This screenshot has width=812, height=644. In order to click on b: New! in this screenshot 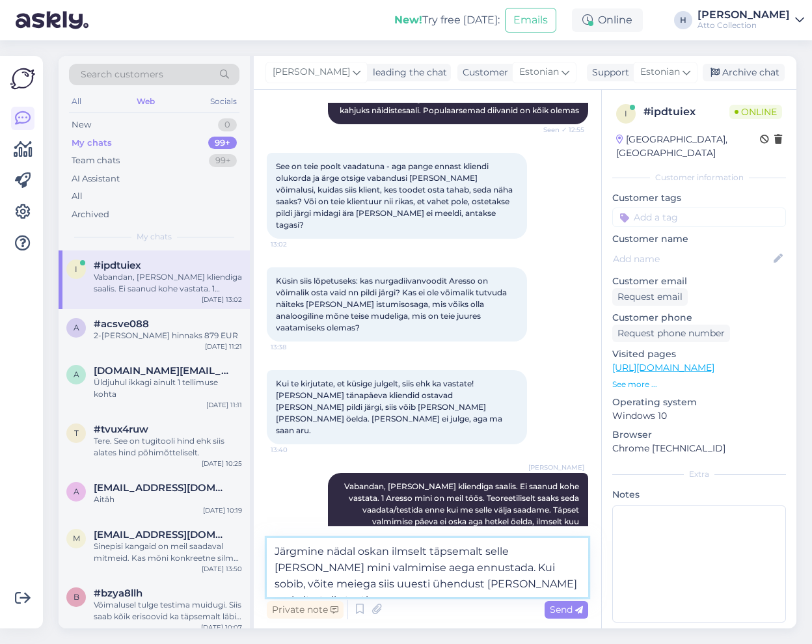, I will do `click(408, 19)`.